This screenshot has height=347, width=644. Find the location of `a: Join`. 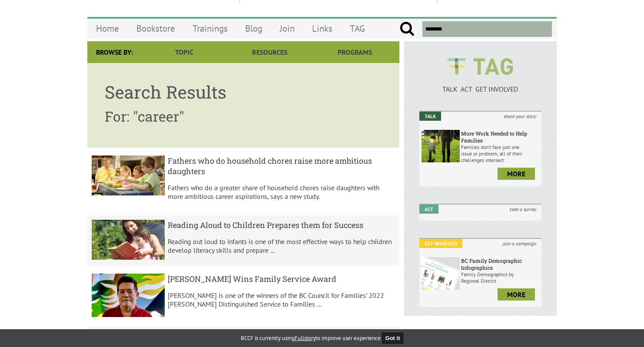

a: Join is located at coordinates (287, 28).